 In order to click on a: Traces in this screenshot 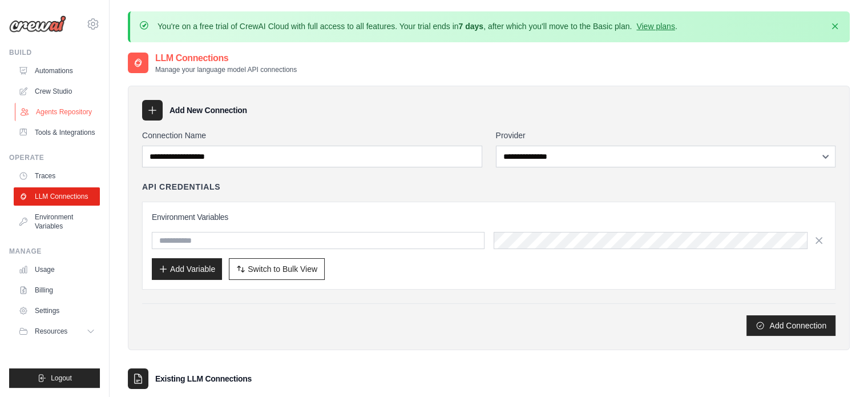, I will do `click(56, 176)`.